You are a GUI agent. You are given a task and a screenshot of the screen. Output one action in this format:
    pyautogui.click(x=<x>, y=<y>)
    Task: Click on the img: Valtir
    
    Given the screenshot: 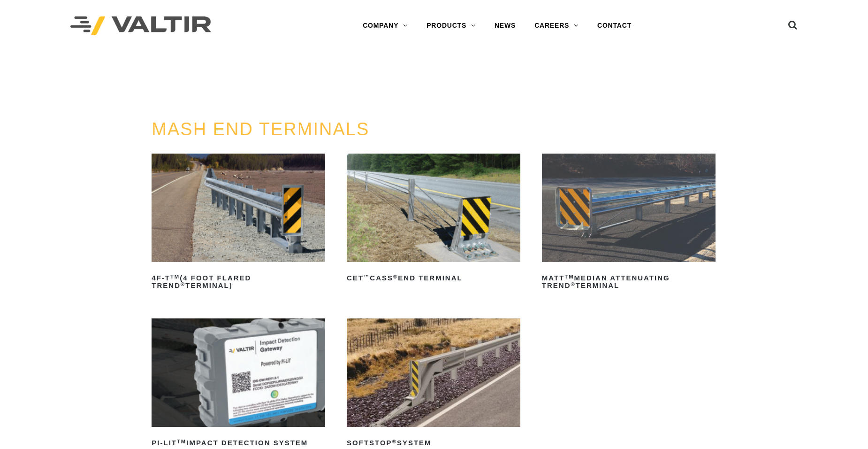 What is the action you would take?
    pyautogui.click(x=141, y=26)
    